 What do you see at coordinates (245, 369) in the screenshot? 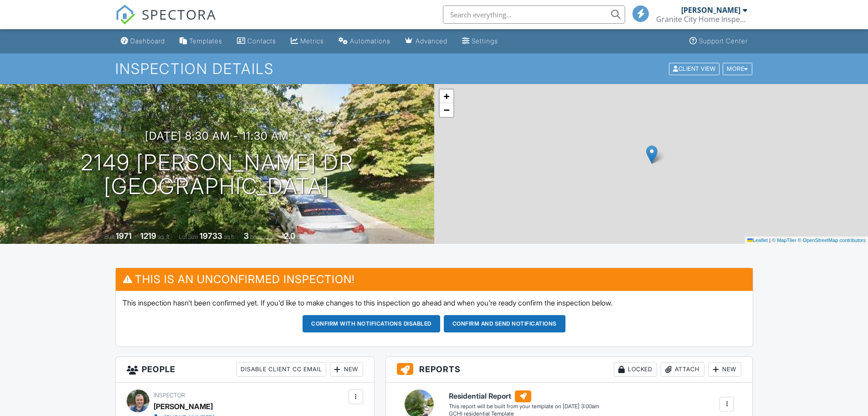
I see `h3: People` at bounding box center [245, 369].